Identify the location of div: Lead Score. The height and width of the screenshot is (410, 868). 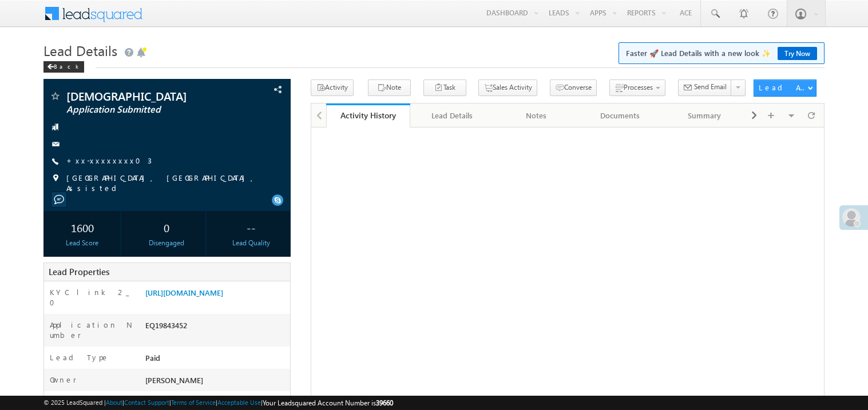
(82, 243).